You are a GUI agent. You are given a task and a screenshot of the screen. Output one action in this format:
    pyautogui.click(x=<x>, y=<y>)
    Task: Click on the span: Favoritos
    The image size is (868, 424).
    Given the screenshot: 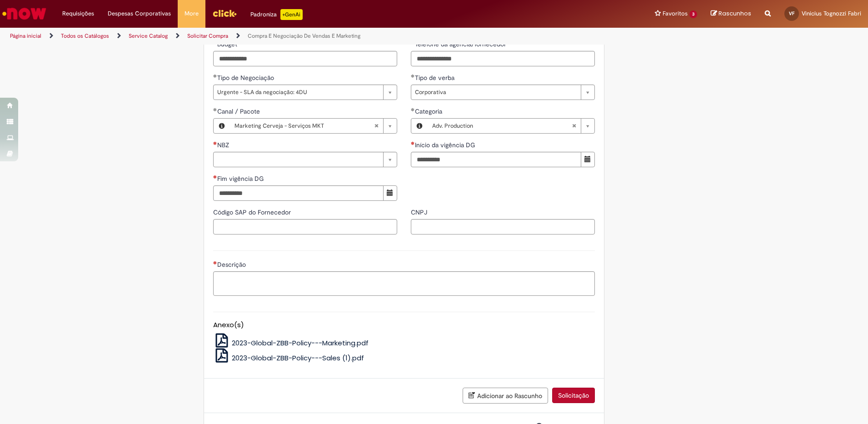 What is the action you would take?
    pyautogui.click(x=675, y=14)
    